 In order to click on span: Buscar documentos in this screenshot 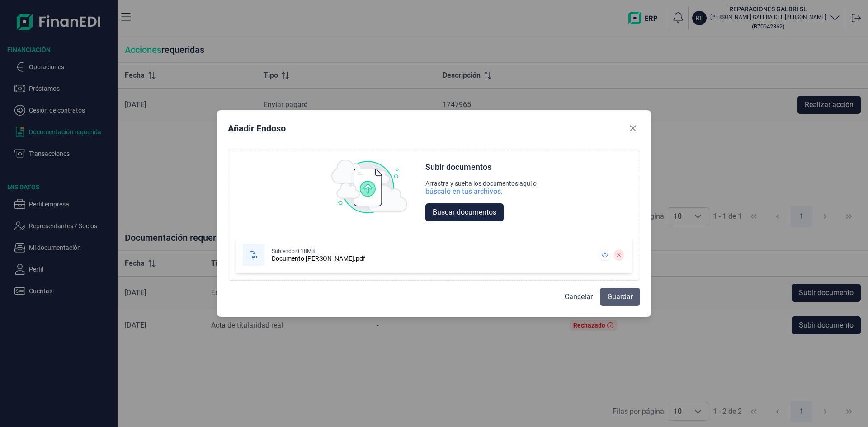, I will do `click(464, 212)`.